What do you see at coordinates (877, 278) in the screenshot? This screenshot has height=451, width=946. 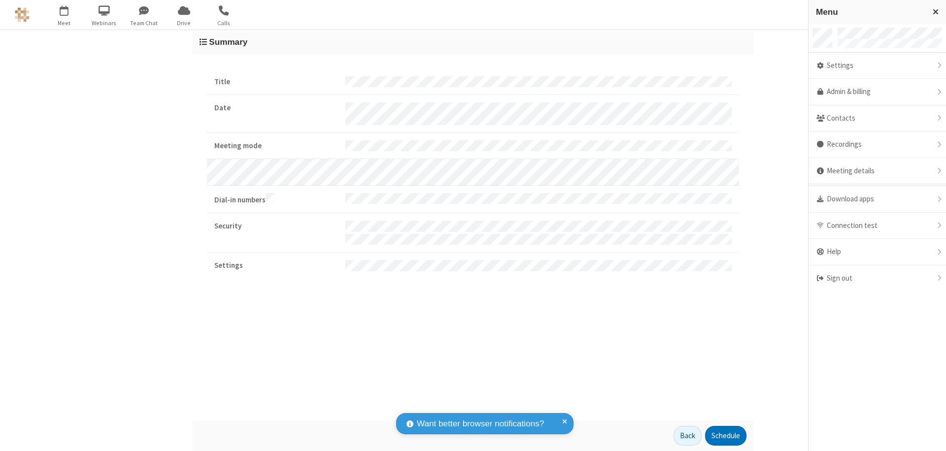 I see `div: Sign out` at bounding box center [877, 278].